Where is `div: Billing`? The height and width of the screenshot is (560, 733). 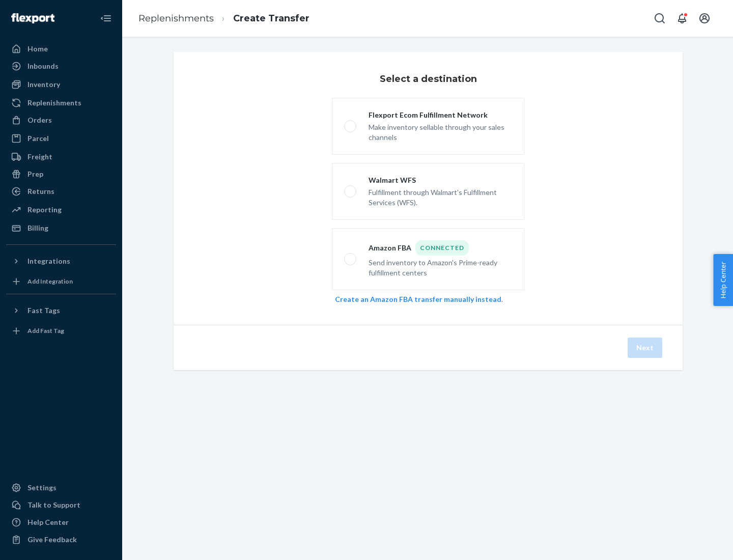 div: Billing is located at coordinates (38, 228).